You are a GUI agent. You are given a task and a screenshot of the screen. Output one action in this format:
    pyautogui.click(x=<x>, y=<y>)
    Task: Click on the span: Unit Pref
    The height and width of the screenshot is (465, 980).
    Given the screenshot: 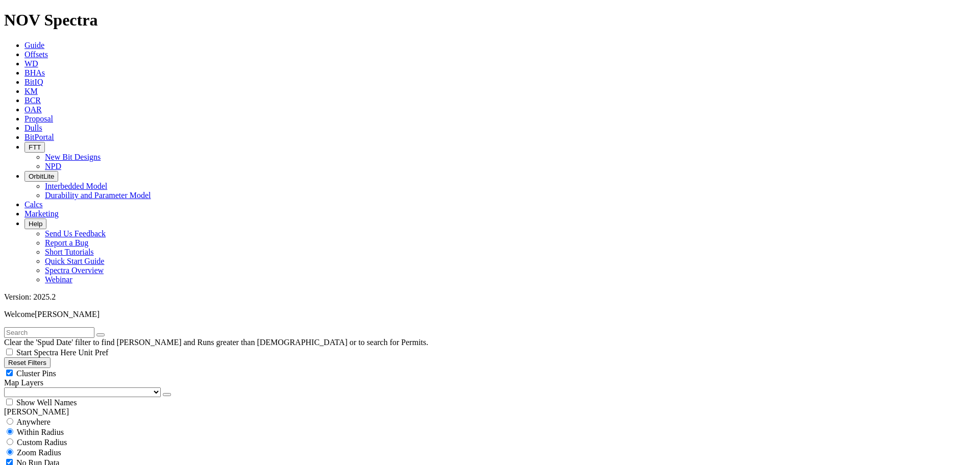 What is the action you would take?
    pyautogui.click(x=93, y=352)
    